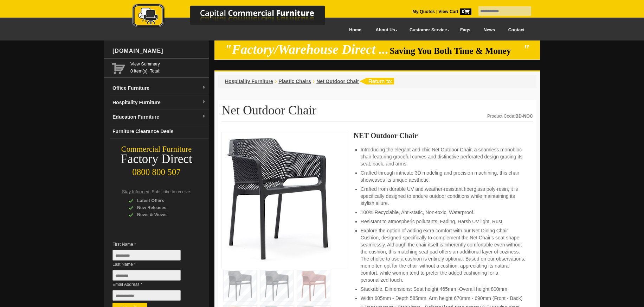  Describe the element at coordinates (236, 16) in the screenshot. I see `img: Capital Commercial Furniture Logo` at that location.